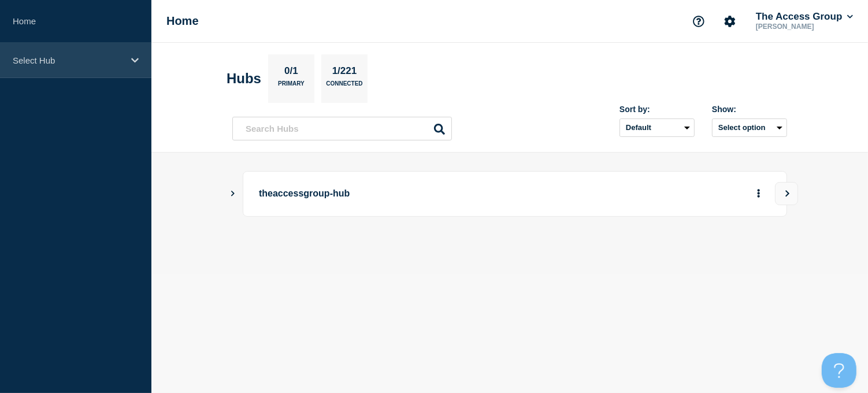 This screenshot has height=393, width=868. Describe the element at coordinates (758, 193) in the screenshot. I see `button: More actions` at that location.